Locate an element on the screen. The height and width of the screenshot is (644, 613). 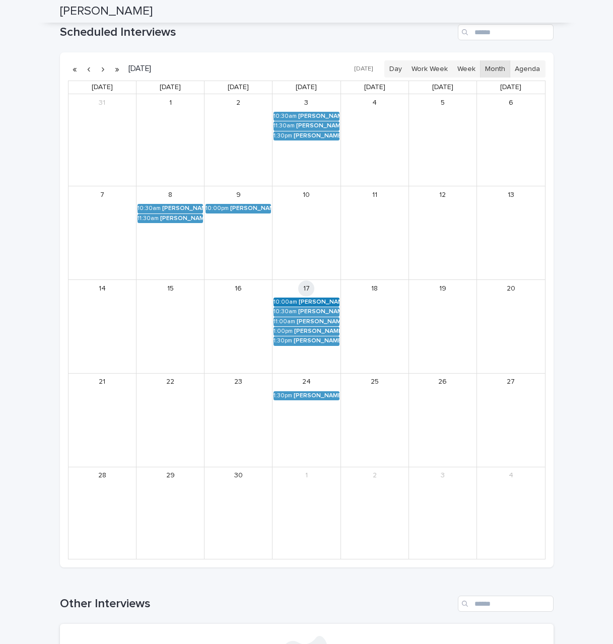
a: September 4, 2025 is located at coordinates (375, 103).